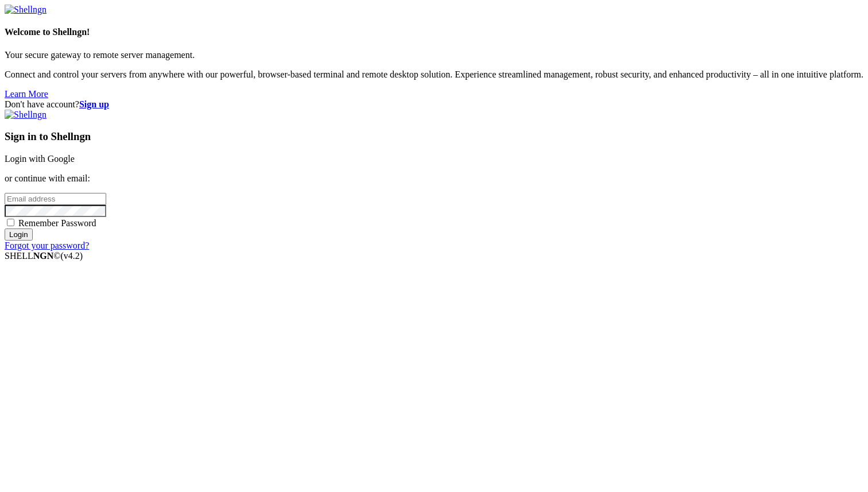 This screenshot has width=868, height=492. What do you see at coordinates (10, 222) in the screenshot?
I see `input: Remember Password` at bounding box center [10, 222].